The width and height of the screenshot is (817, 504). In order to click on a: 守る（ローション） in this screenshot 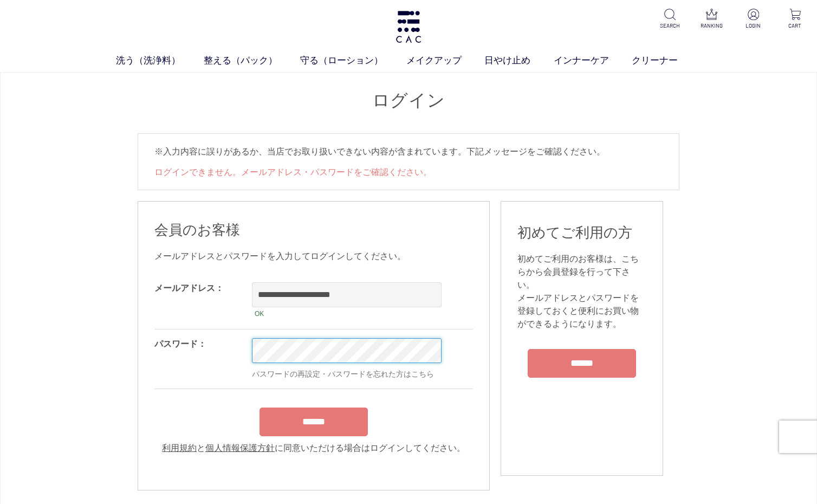, I will do `click(353, 60)`.